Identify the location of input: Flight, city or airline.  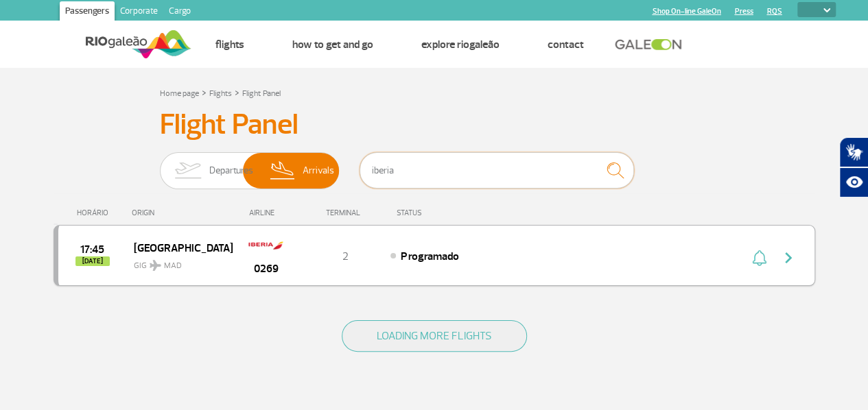
(496, 170).